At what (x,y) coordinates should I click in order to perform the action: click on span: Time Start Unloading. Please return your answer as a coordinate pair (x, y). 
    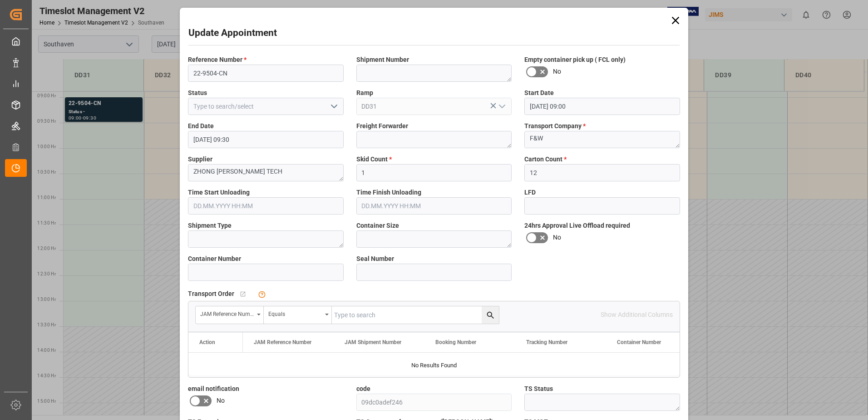
    Looking at the image, I should click on (219, 192).